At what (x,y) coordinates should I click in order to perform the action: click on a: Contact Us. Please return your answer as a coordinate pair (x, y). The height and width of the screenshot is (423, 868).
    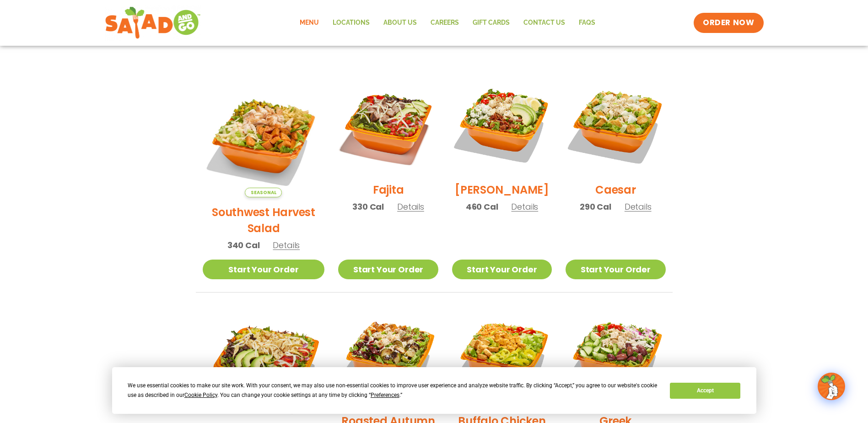
    Looking at the image, I should click on (544, 23).